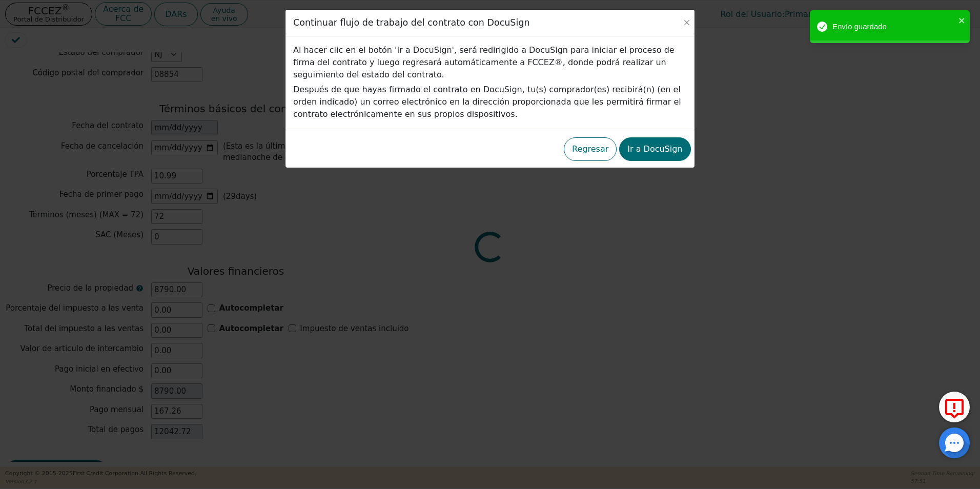 The height and width of the screenshot is (489, 980). What do you see at coordinates (893, 27) in the screenshot?
I see `div: Envío guardado` at bounding box center [893, 27].